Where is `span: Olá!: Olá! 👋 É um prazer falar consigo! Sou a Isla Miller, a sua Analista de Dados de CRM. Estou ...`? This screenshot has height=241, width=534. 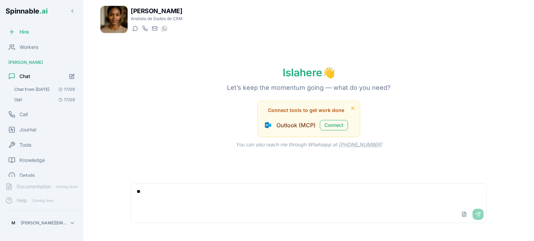
span: Olá!: Olá! 👋 É um prazer falar consigo! Sou a Isla Miller, a sua Analista de Dados de CRM. Estou ... is located at coordinates (18, 100).